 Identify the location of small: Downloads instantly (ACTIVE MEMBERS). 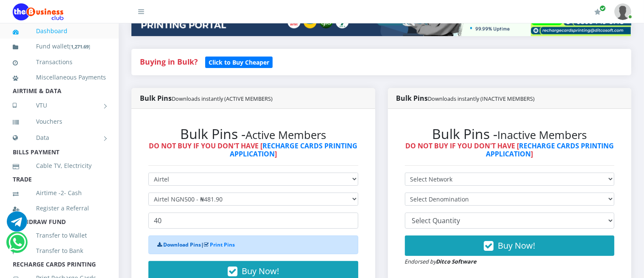
(222, 98).